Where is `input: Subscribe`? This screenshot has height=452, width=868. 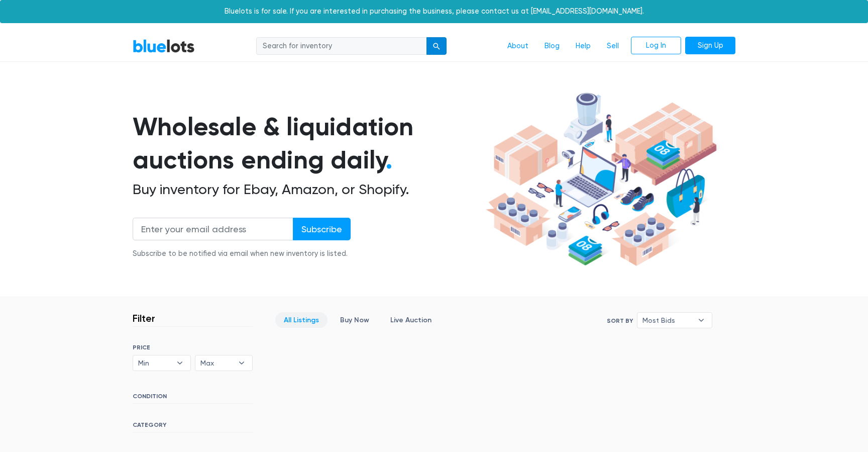
input: Subscribe is located at coordinates (322, 229).